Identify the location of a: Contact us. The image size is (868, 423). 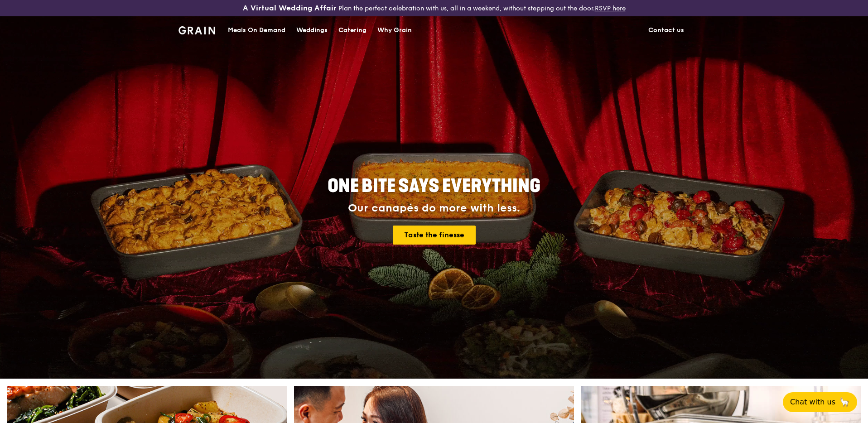
(666, 31).